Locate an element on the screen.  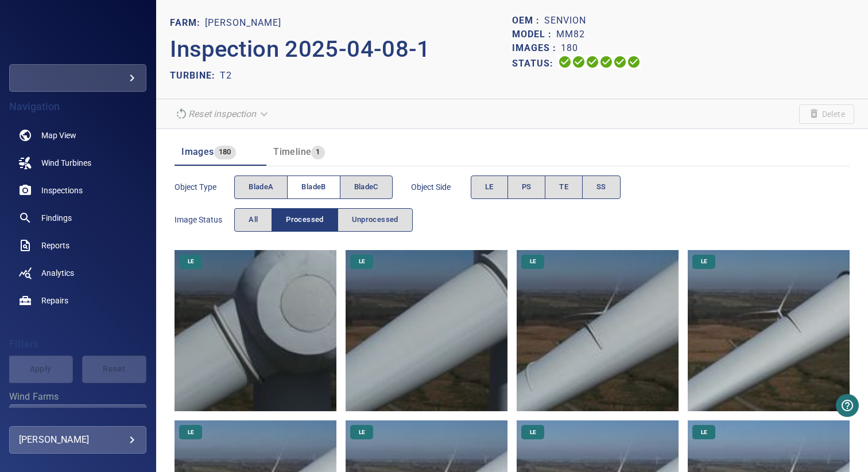
span: SS is located at coordinates (601, 187).